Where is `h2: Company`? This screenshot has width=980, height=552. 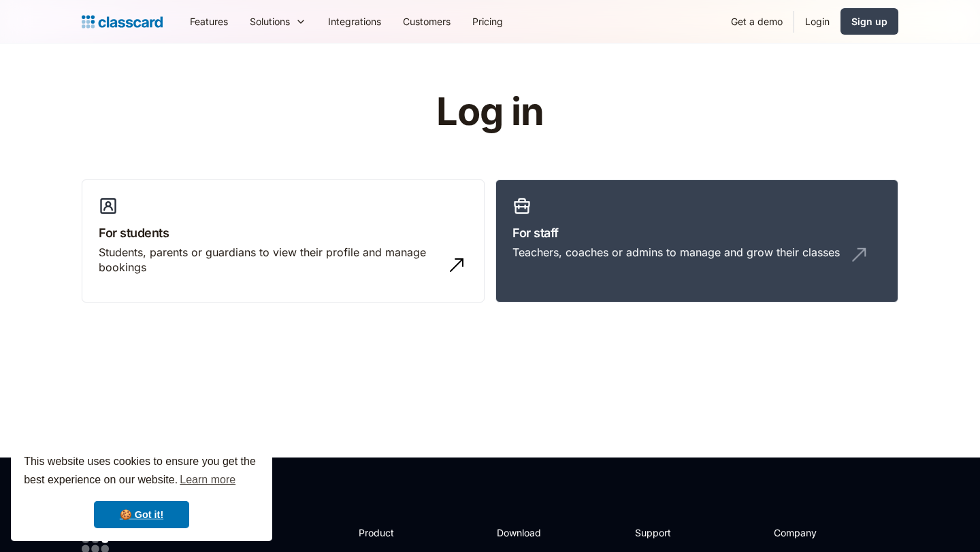
h2: Company is located at coordinates (818, 532).